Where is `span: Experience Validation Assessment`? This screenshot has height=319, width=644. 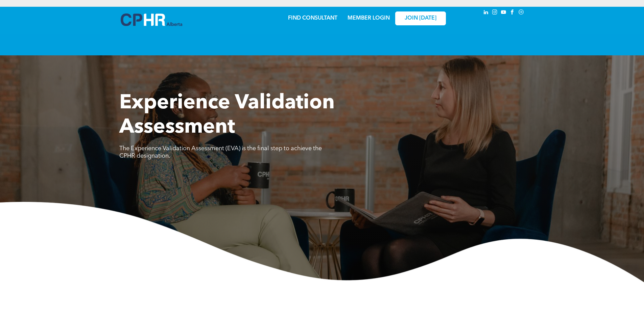
span: Experience Validation Assessment is located at coordinates (227, 115).